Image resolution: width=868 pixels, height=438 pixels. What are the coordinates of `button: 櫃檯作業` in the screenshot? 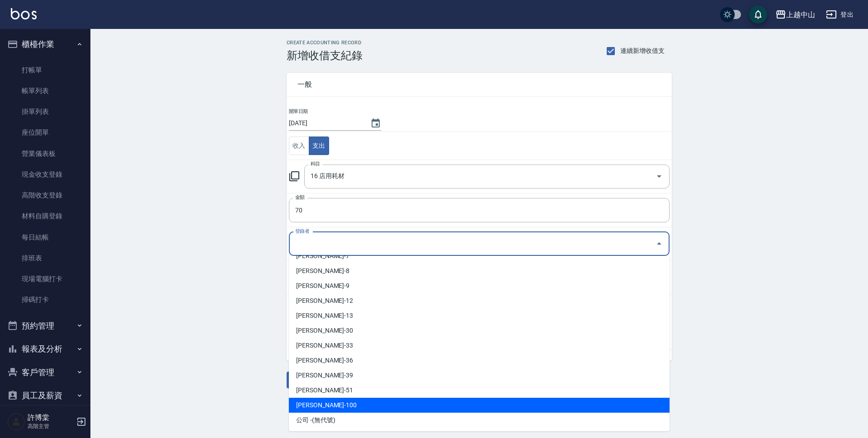 It's located at (45, 44).